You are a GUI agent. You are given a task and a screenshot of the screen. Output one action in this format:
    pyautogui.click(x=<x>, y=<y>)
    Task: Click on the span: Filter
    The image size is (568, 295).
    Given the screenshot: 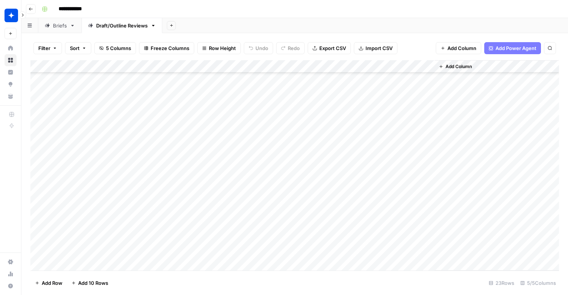 What is the action you would take?
    pyautogui.click(x=44, y=48)
    